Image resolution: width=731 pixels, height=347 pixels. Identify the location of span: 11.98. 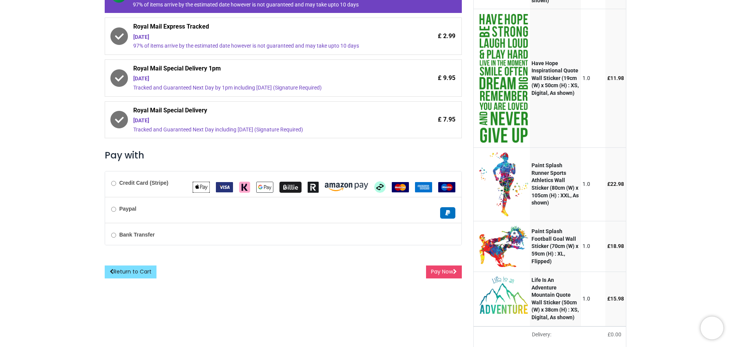
(617, 78).